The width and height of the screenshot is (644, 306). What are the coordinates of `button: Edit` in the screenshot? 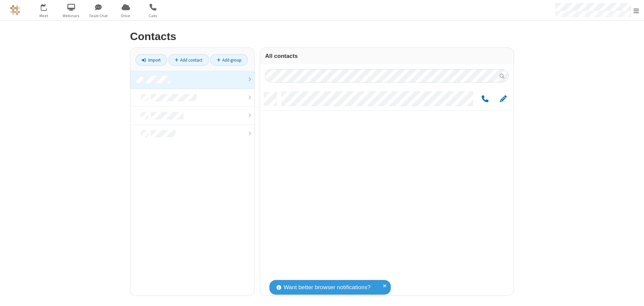 It's located at (503, 99).